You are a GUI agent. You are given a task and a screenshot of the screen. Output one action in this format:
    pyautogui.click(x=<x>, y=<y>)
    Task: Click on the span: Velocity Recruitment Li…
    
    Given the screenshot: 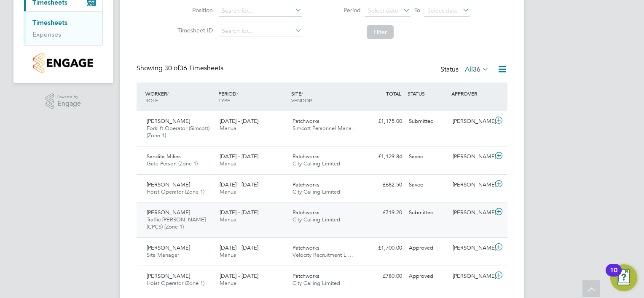 What is the action you would take?
    pyautogui.click(x=323, y=255)
    